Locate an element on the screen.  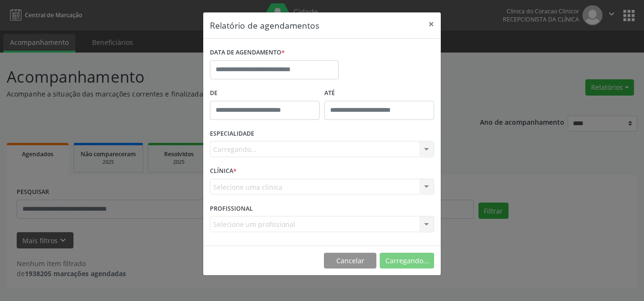
label: PROFISSIONAL is located at coordinates (231, 208).